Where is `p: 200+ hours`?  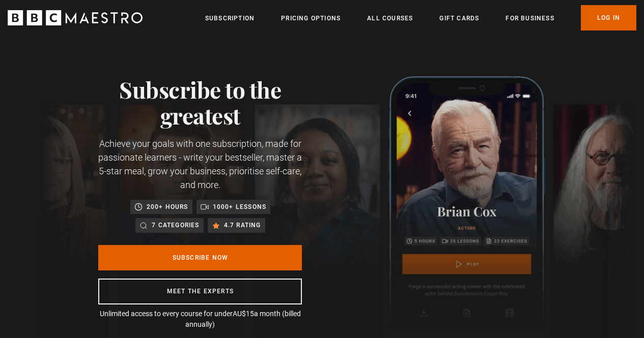
p: 200+ hours is located at coordinates (168, 207).